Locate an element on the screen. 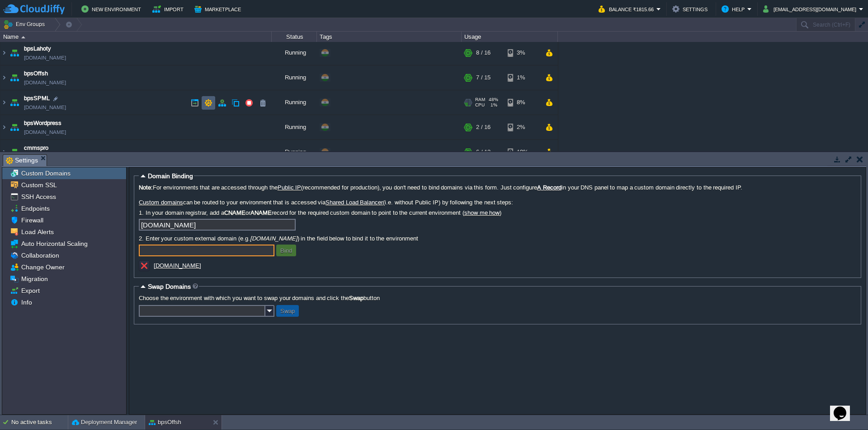 The height and width of the screenshot is (430, 868). button: Deployment Manager is located at coordinates (104, 423).